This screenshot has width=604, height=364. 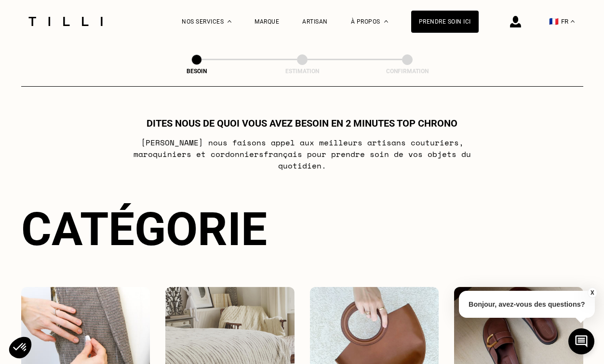 What do you see at coordinates (229, 21) in the screenshot?
I see `img: Menu déroulant` at bounding box center [229, 21].